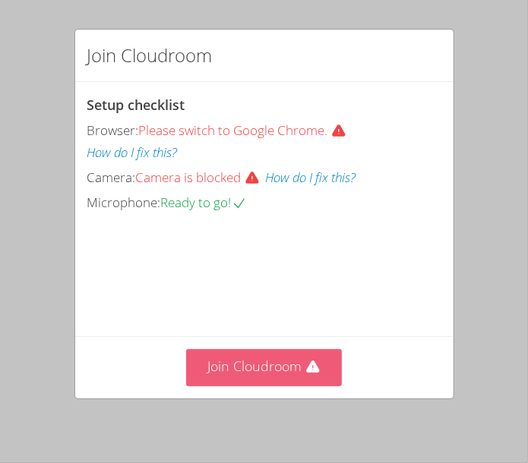  Describe the element at coordinates (112, 177) in the screenshot. I see `span: Camera:` at that location.